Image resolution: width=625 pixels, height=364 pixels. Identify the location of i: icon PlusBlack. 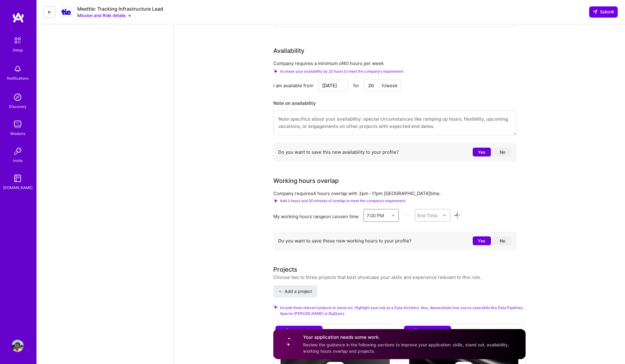
(280, 292).